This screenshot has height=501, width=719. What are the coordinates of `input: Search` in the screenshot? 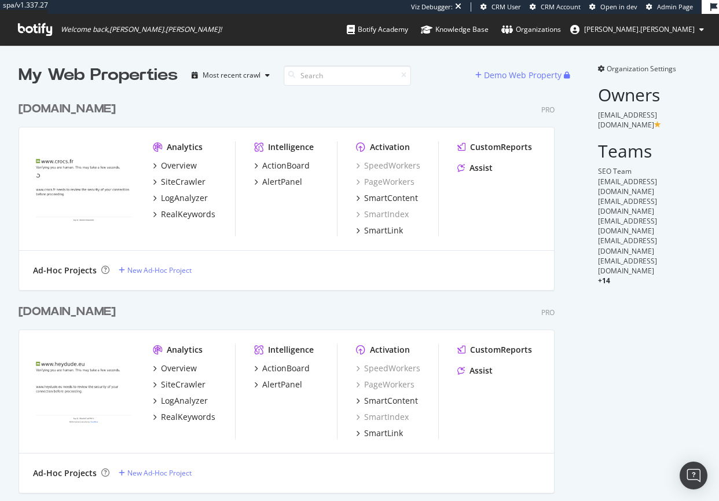 It's located at (347, 75).